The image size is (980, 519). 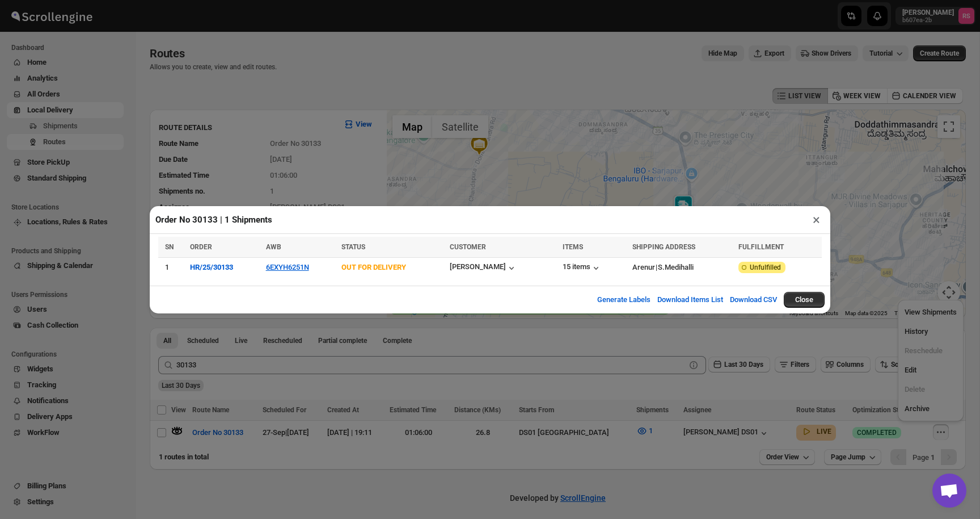 I want to click on button: HR/25/30133, so click(x=212, y=267).